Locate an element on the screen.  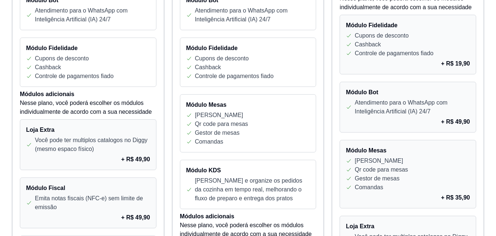
p: + R$ 19,90 is located at coordinates (456, 64).